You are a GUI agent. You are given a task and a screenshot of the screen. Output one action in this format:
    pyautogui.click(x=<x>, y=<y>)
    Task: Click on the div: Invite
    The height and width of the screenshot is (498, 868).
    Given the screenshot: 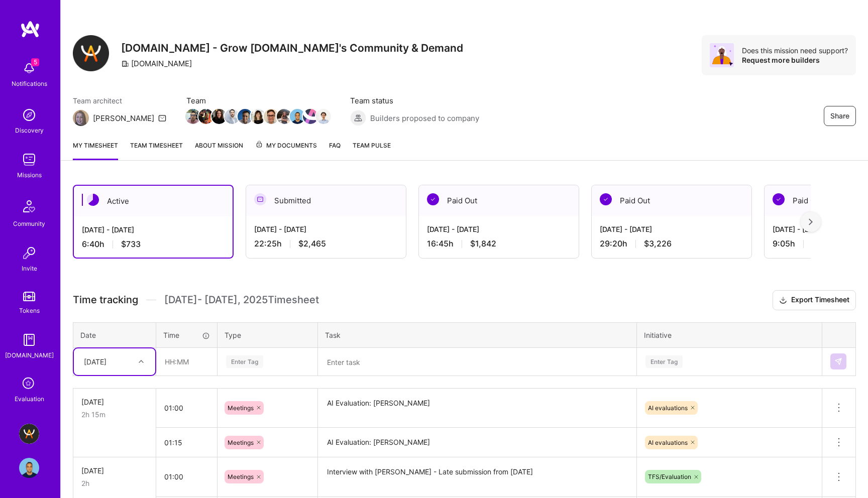 What is the action you would take?
    pyautogui.click(x=29, y=268)
    